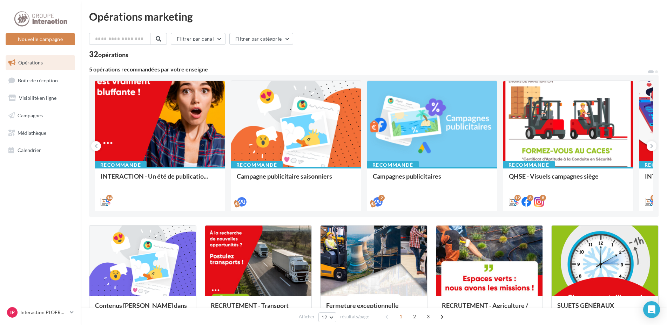 This screenshot has height=325, width=667. I want to click on a: Campagnes, so click(40, 116).